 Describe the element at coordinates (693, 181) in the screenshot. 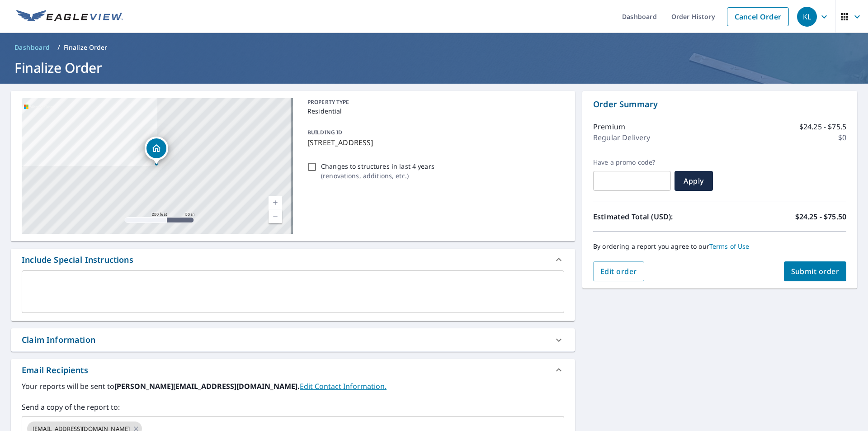

I see `span: Apply` at that location.